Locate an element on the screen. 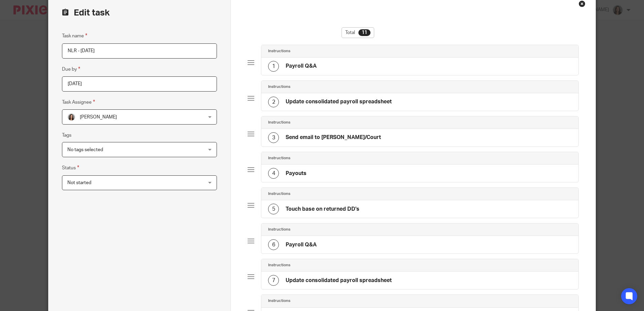 This screenshot has width=644, height=311. label: Due by is located at coordinates (71, 69).